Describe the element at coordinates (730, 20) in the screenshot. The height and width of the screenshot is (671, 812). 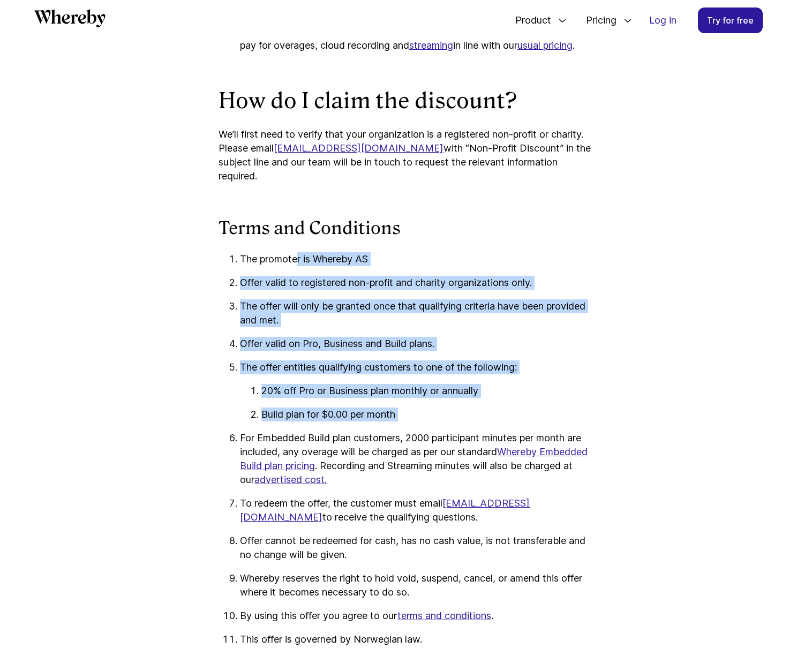
I see `a: Try for free` at that location.